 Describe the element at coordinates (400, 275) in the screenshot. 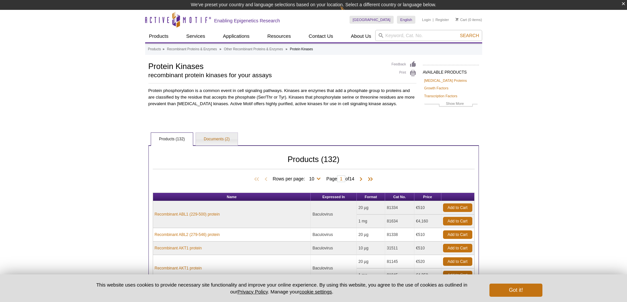

I see `td: 81845` at that location.